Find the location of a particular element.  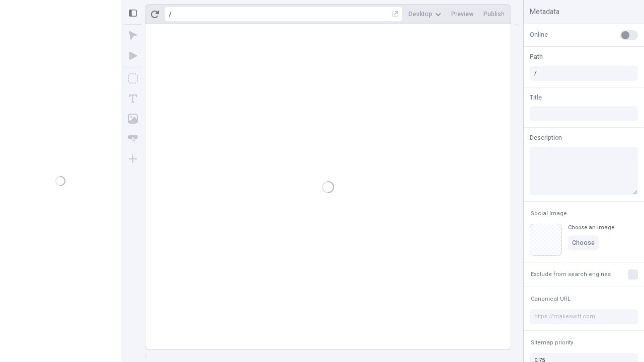

button: Box is located at coordinates (133, 78).